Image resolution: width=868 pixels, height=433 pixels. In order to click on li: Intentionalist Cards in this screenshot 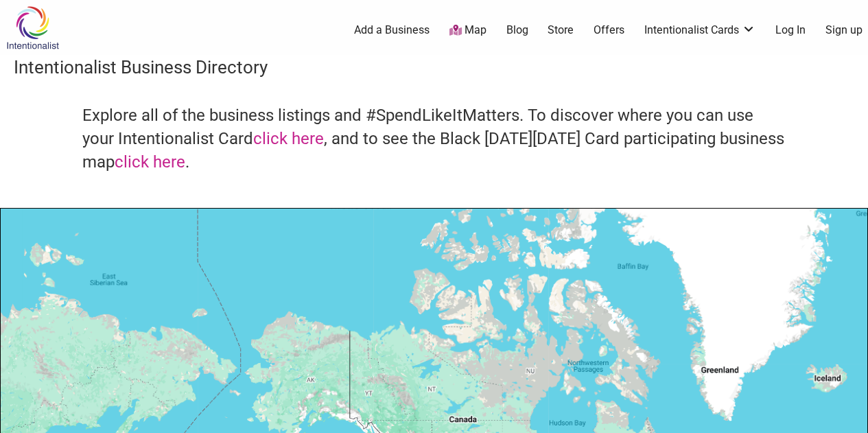, I will do `click(700, 30)`.